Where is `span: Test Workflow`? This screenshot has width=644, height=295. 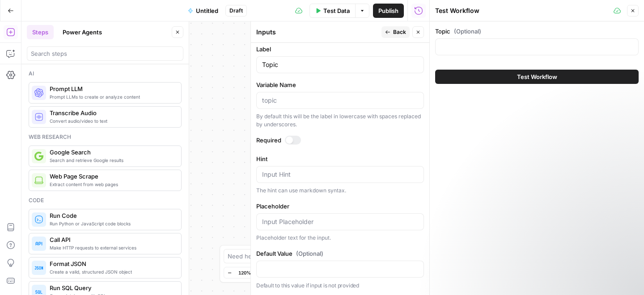
span: Test Workflow is located at coordinates (537, 77).